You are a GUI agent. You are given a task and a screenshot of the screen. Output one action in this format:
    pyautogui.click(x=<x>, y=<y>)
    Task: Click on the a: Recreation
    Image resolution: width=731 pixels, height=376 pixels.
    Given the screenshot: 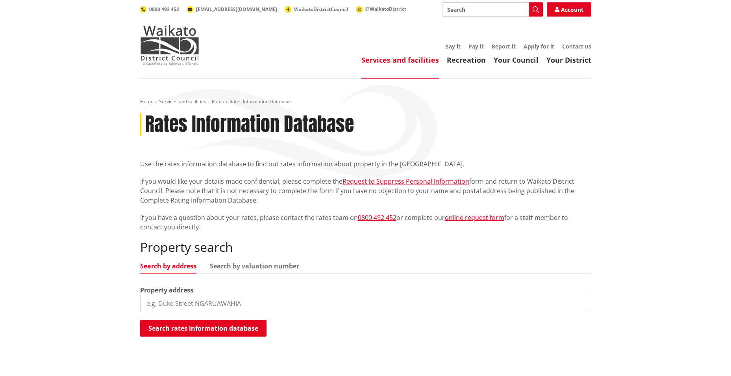 What is the action you would take?
    pyautogui.click(x=466, y=60)
    